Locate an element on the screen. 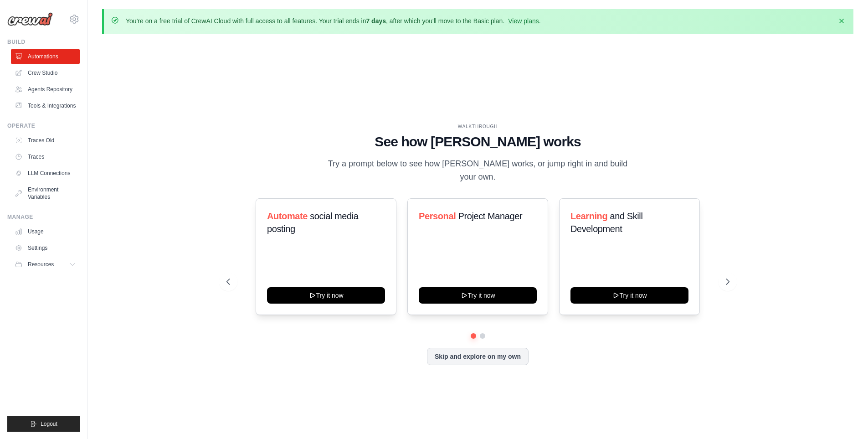 This screenshot has width=868, height=439. a: LLM Connections is located at coordinates (45, 173).